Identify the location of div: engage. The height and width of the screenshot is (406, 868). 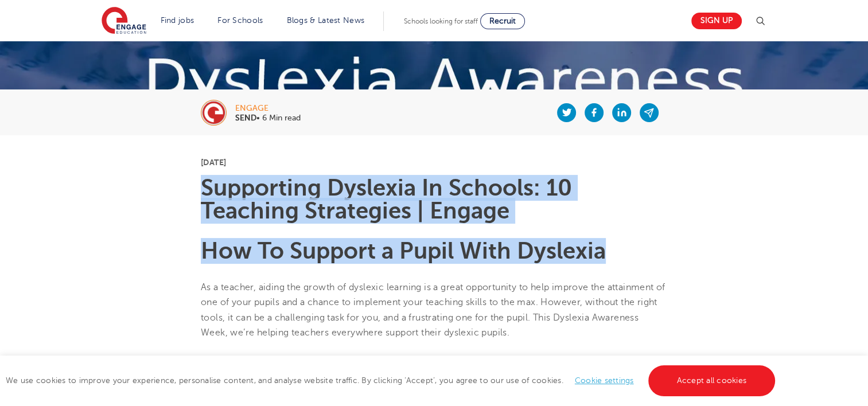
(268, 109).